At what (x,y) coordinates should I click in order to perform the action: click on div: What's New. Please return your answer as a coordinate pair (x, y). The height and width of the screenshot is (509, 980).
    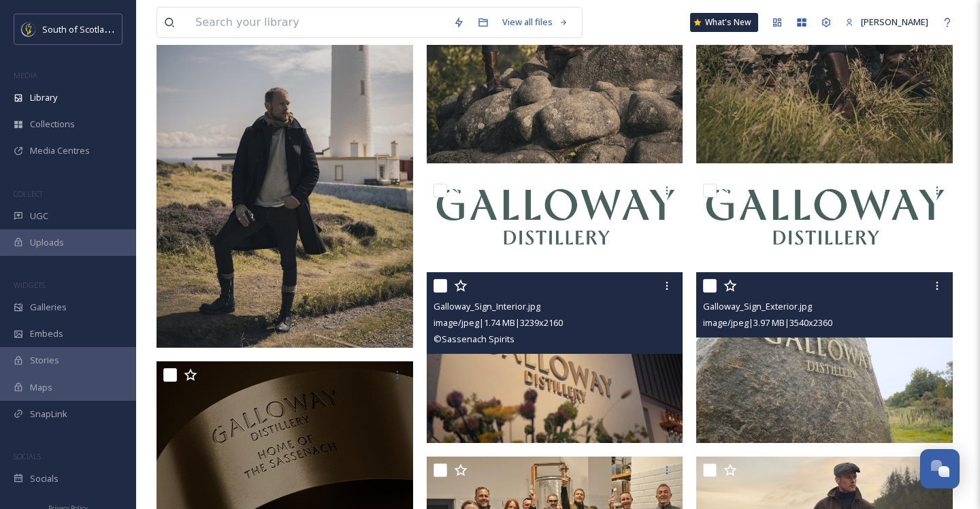
    Looking at the image, I should click on (724, 22).